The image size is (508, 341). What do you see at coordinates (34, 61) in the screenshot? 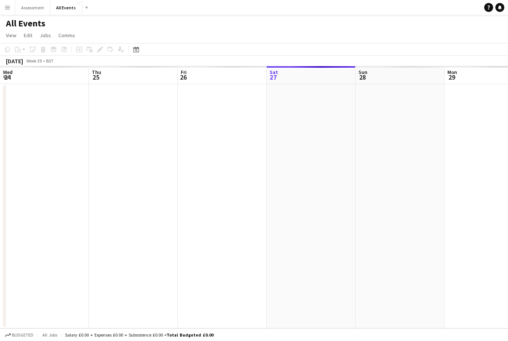
I see `span: Week 39` at bounding box center [34, 61].